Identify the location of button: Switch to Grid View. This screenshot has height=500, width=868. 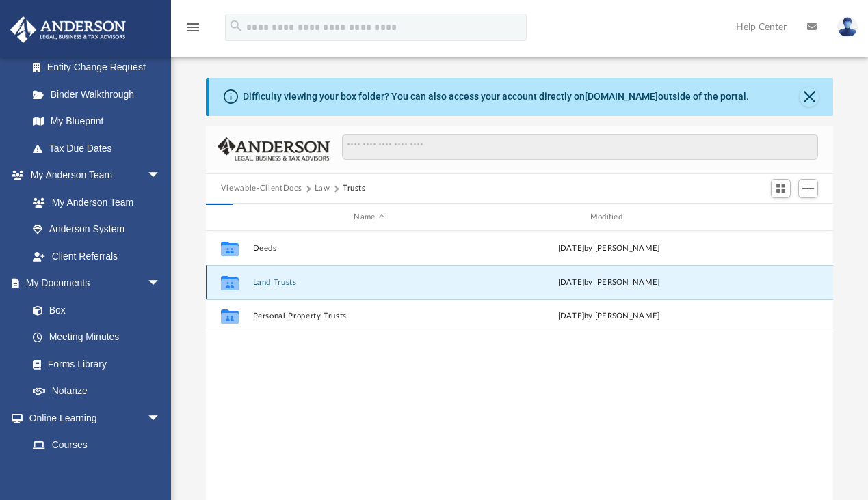
(781, 189).